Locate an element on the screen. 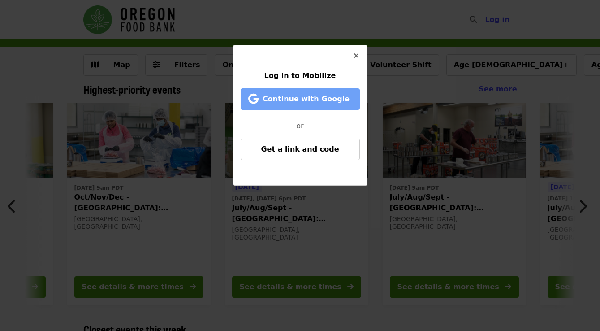 The image size is (600, 331). button: Continue with Google is located at coordinates (300, 99).